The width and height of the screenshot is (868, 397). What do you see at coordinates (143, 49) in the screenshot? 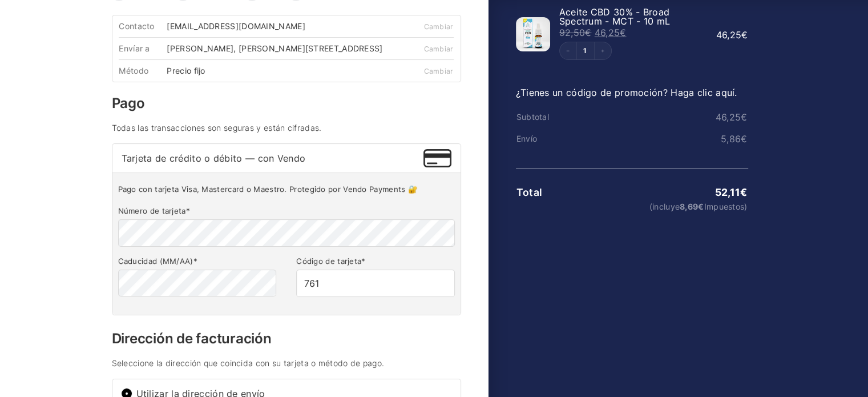
I see `div: Envíar a` at bounding box center [143, 49].